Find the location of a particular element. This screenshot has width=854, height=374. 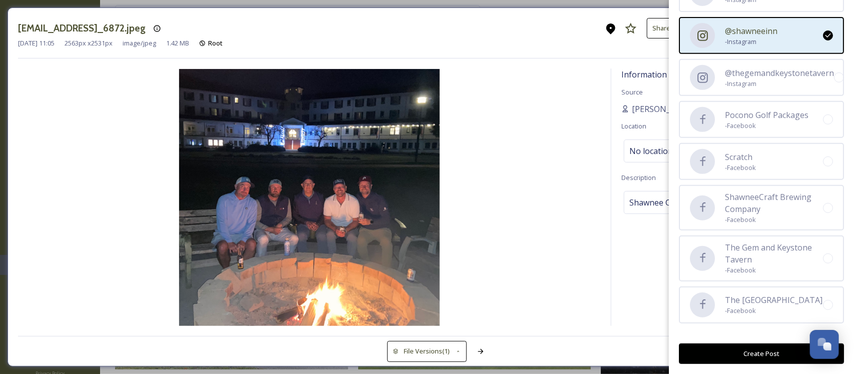

button: Share is located at coordinates (661, 28).